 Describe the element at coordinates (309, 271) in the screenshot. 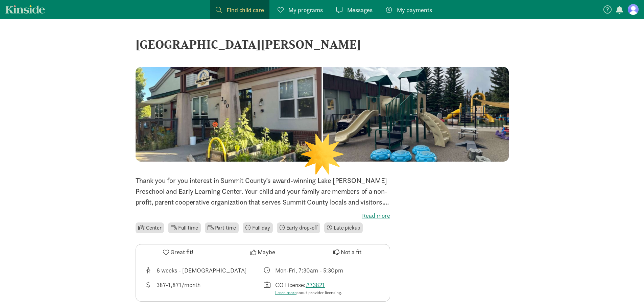

I see `div: Mon-Fri, 7:30am - 5:30pm` at that location.